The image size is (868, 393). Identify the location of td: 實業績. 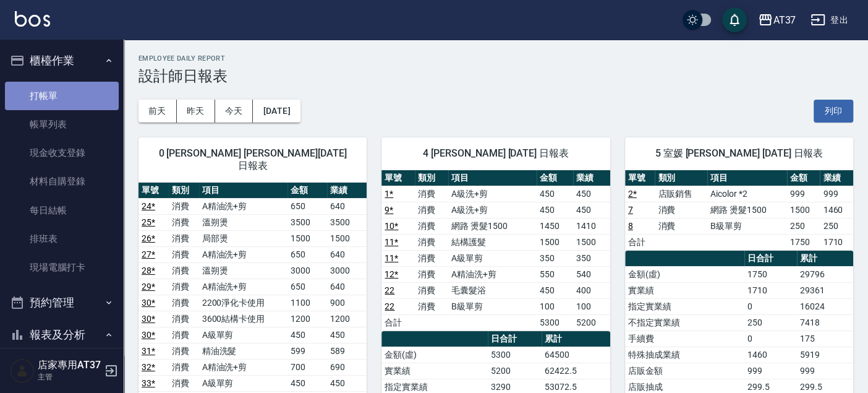
(685, 290).